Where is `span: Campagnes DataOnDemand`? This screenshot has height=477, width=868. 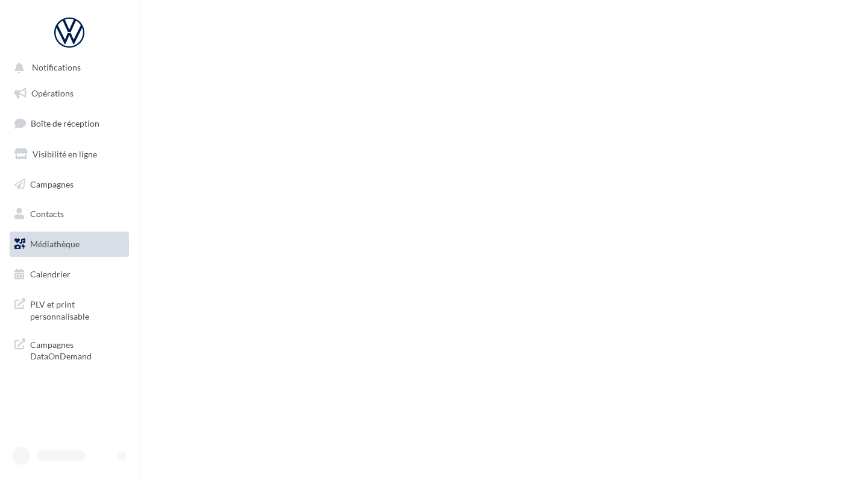
span: Campagnes DataOnDemand is located at coordinates (77, 349).